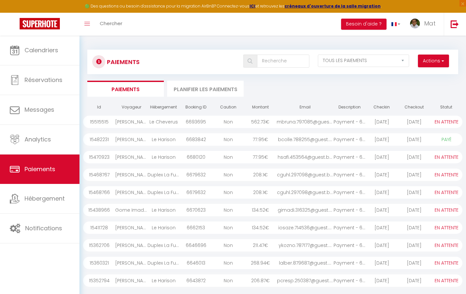 The height and width of the screenshot is (294, 466). What do you see at coordinates (350, 281) in the screenshot?
I see `div: Payment - 6643872 - ...` at bounding box center [350, 281].